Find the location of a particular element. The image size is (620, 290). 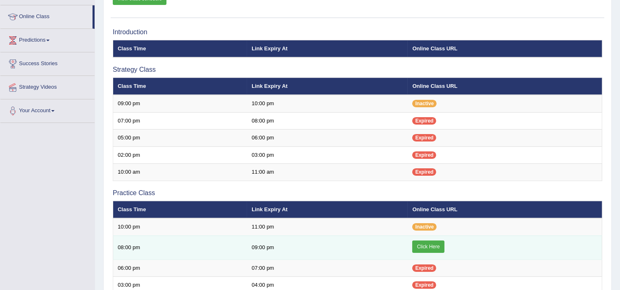

td: 11:00 am is located at coordinates (327, 173).